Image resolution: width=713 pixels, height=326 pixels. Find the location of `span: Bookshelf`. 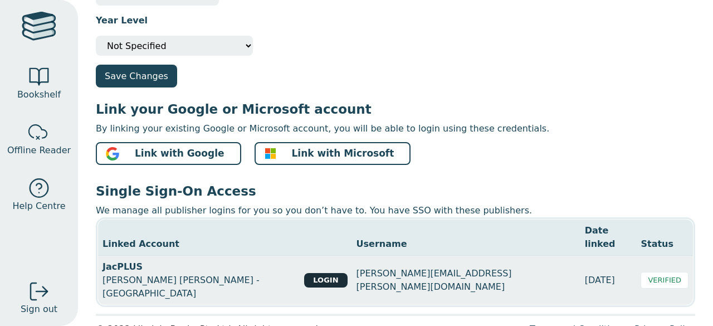

span: Bookshelf is located at coordinates (39, 95).